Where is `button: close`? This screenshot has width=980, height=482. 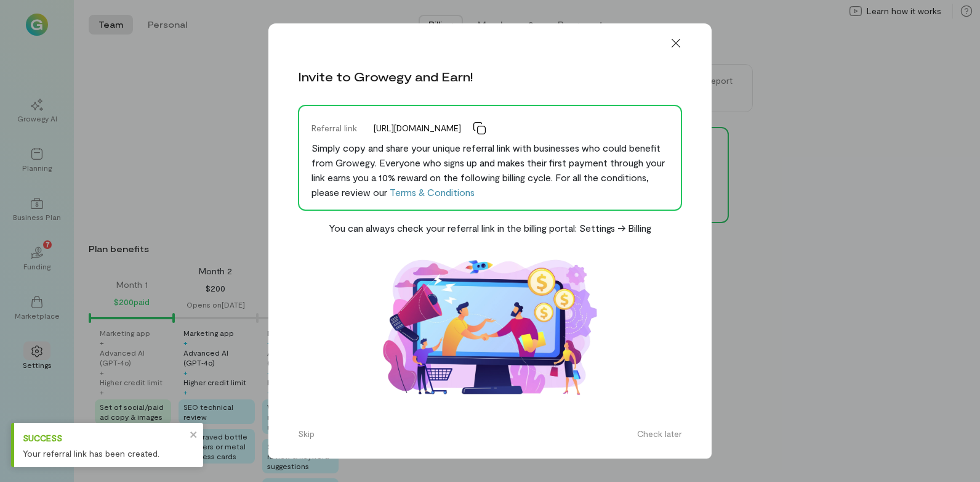 button: close is located at coordinates (194, 434).